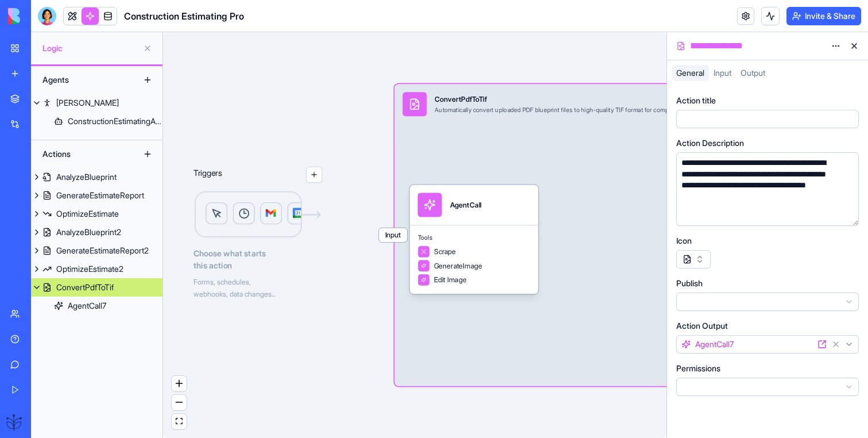 The width and height of the screenshot is (868, 438). Describe the element at coordinates (710, 143) in the screenshot. I see `label: Action Description` at that location.